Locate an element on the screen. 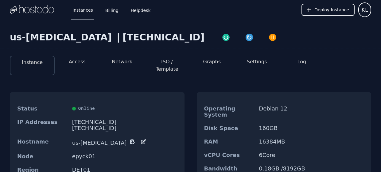 The image size is (381, 172). dd: 160 GB is located at coordinates (311, 129).